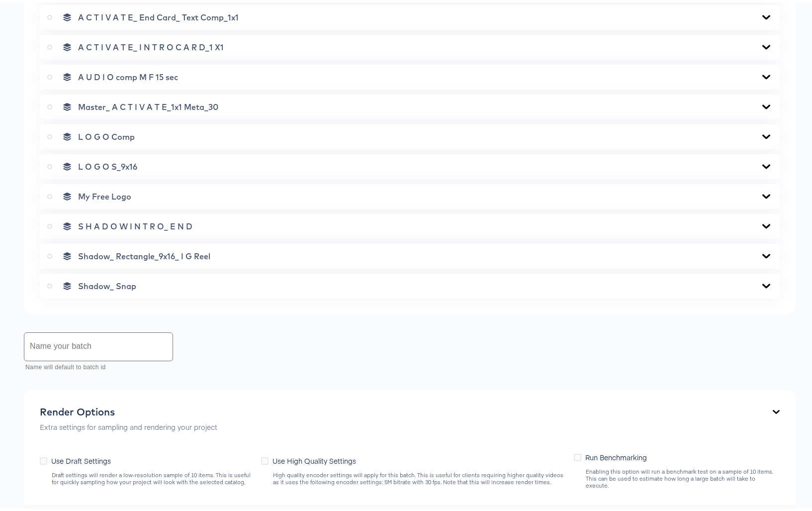  What do you see at coordinates (107, 284) in the screenshot?
I see `span: Shadow_ Snap` at bounding box center [107, 284].